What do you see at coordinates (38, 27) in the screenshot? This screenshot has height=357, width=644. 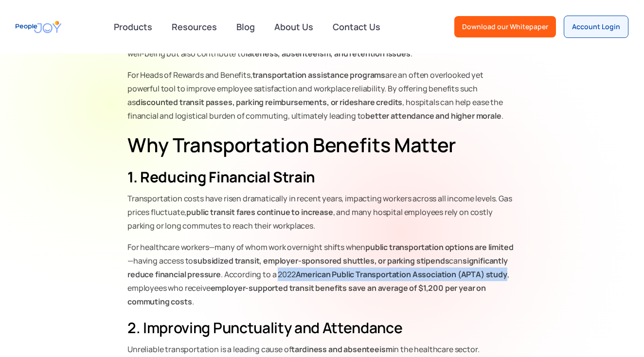 I see `a: home` at bounding box center [38, 27].